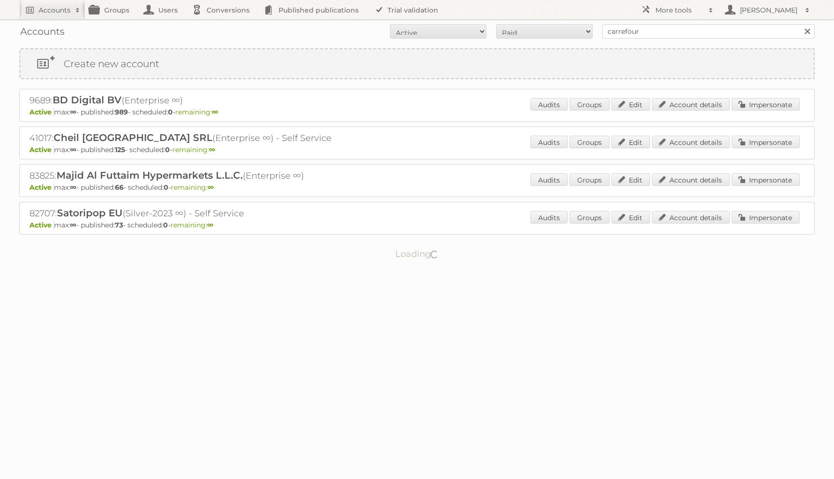  Describe the element at coordinates (198, 100) in the screenshot. I see `h2: 9689: (Enterprise ∞)` at that location.